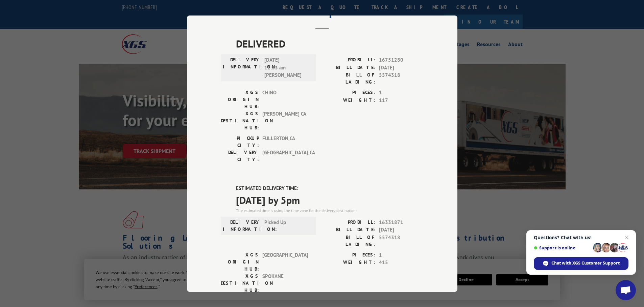 The height and width of the screenshot is (307, 644). What do you see at coordinates (401, 100) in the screenshot?
I see `span: 117` at bounding box center [401, 100].